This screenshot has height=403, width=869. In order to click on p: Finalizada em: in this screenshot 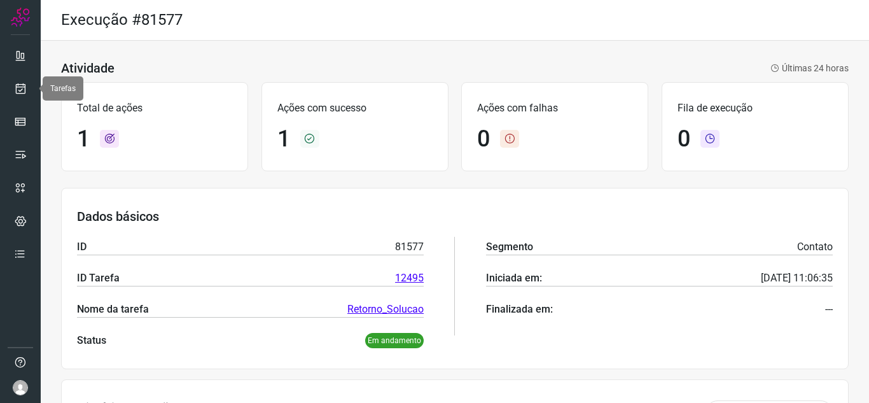, I will do `click(519, 309)`.